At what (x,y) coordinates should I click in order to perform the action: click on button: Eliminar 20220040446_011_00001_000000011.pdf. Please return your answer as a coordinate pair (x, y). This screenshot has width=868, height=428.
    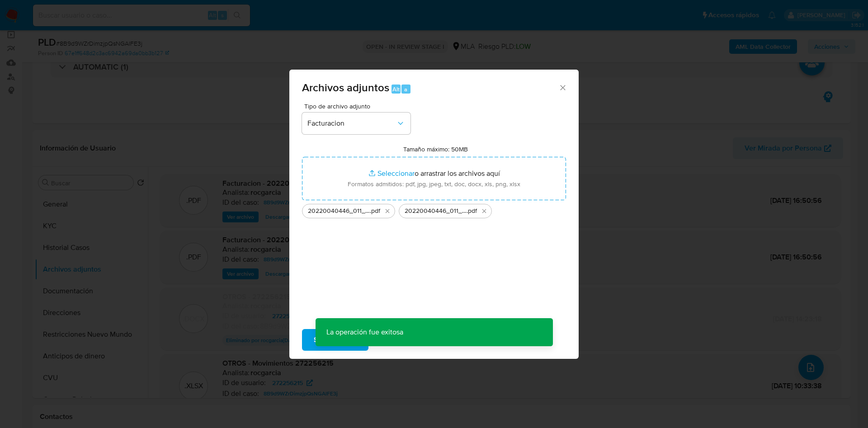
    Looking at the image, I should click on (484, 211).